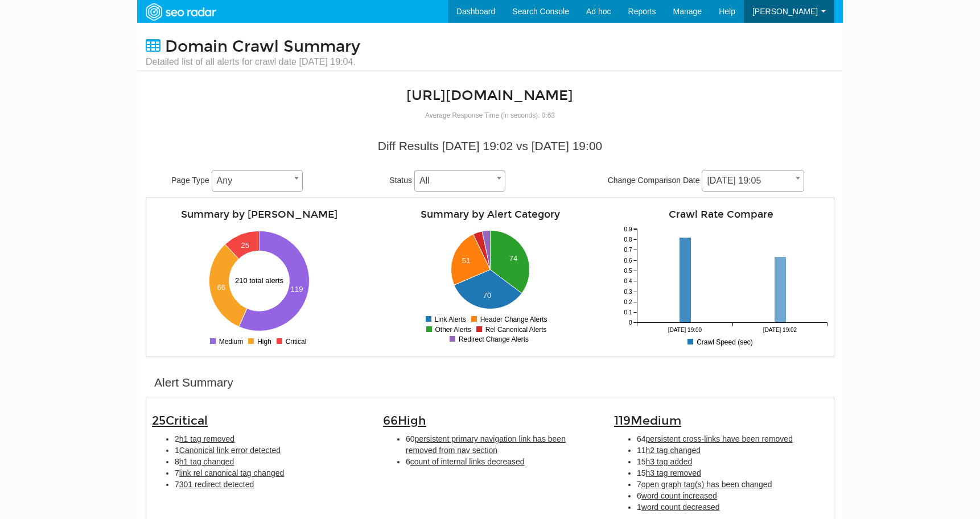 The width and height of the screenshot is (980, 519). What do you see at coordinates (673, 473) in the screenshot?
I see `span: h3 tag removed` at bounding box center [673, 473].